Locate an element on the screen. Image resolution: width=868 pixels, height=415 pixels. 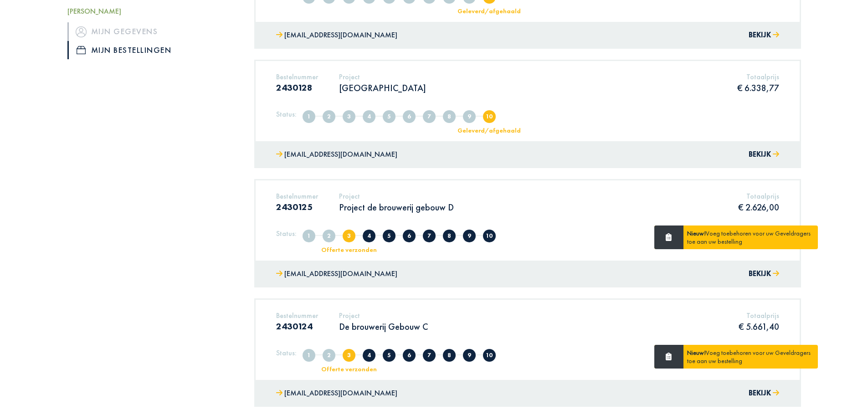
a: iconMijn gegevens is located at coordinates (154, 31).